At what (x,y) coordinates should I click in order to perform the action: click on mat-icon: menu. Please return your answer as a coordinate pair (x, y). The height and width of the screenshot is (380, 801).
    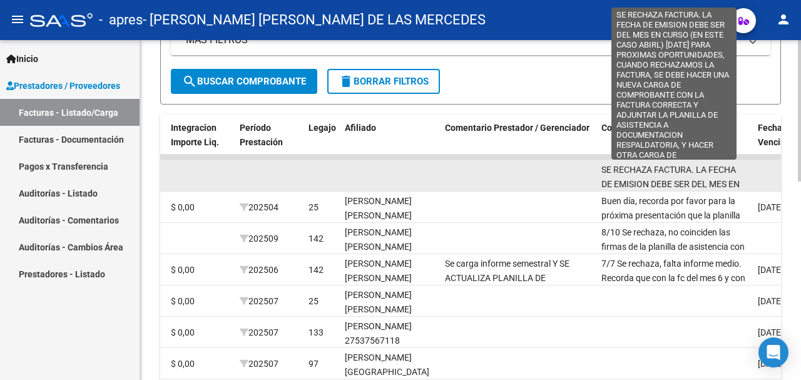
    Looking at the image, I should click on (18, 19).